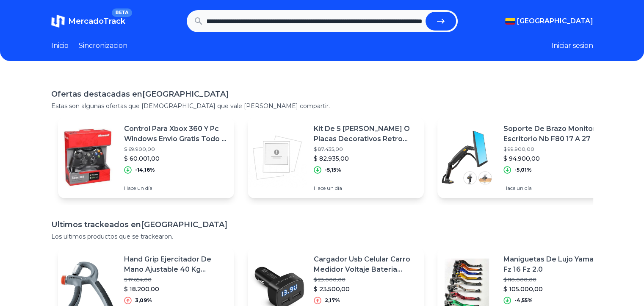 This screenshot has height=306, width=644. Describe the element at coordinates (524, 170) in the screenshot. I see `p: -5,01%` at that location.